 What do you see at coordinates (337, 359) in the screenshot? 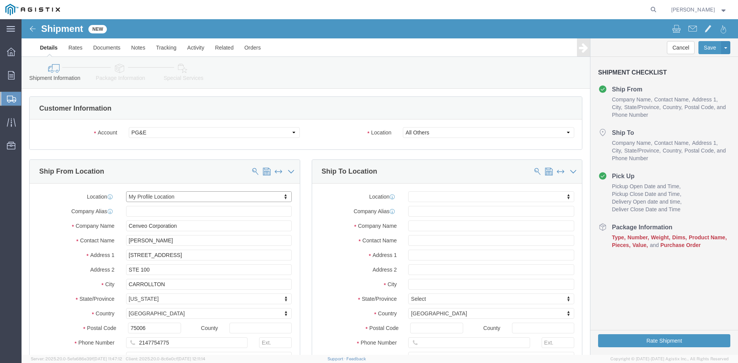
I see `a: Support` at bounding box center [337, 359].